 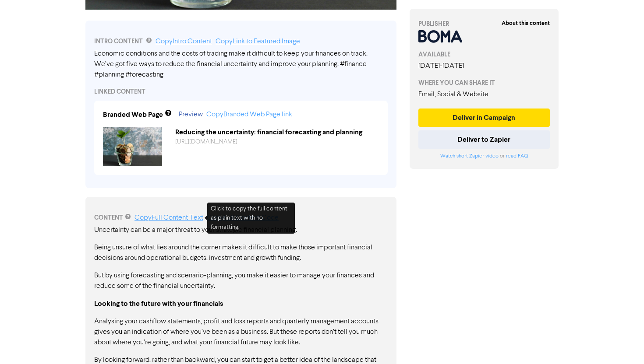 What do you see at coordinates (277, 132) in the screenshot?
I see `div: Reducing the uncertainty: financial forecasting and planning` at bounding box center [277, 132].